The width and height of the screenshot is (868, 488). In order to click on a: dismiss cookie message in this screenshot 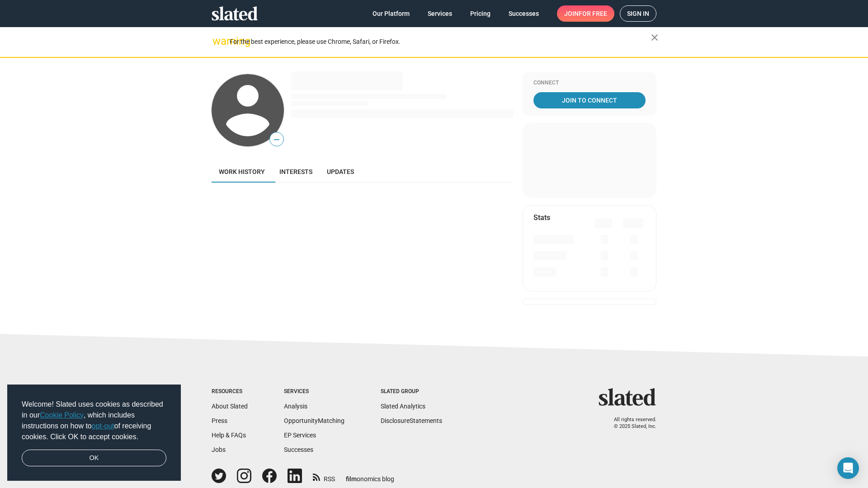, I will do `click(94, 458)`.